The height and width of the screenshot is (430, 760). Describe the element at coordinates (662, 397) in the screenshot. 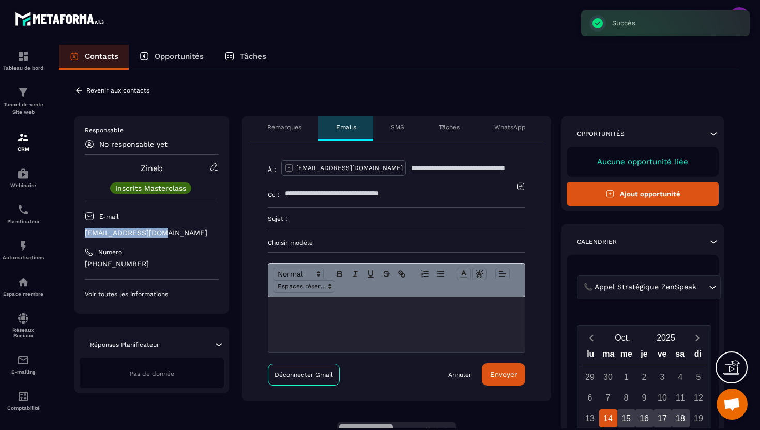

I see `div: 10` at that location.